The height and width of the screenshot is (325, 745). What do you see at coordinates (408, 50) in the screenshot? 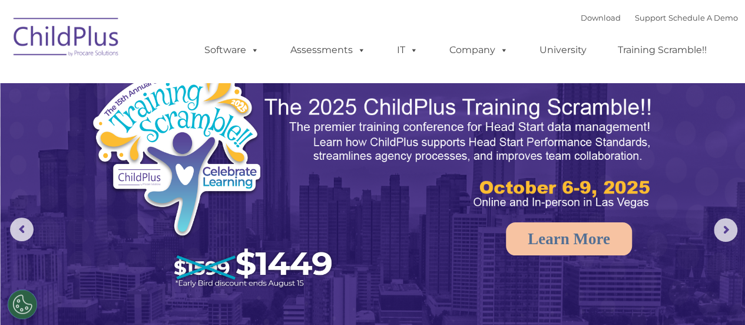
I see `a: IT` at bounding box center [408, 50].